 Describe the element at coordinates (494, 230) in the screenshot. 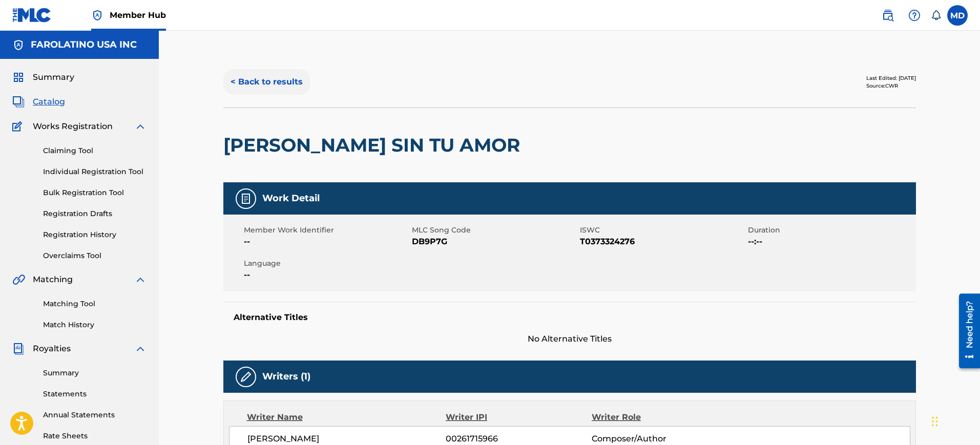

I see `span: MLC Song Code` at that location.